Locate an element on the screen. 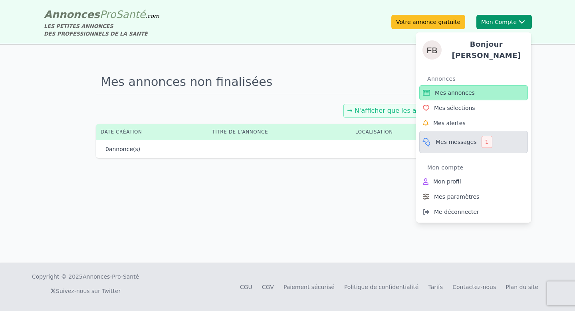 This screenshot has width=575, height=311. h1: Mes annonces non finalisées is located at coordinates (288, 82).